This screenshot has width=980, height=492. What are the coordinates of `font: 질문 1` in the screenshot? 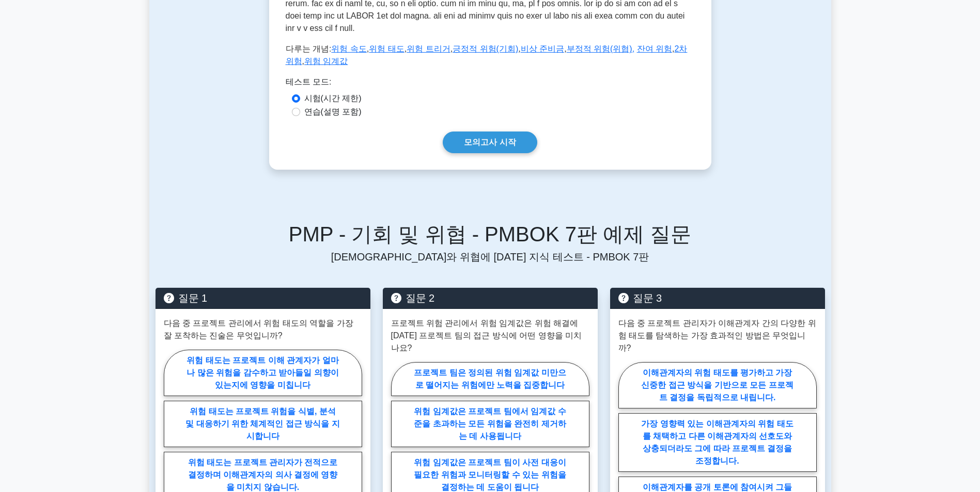 It's located at (193, 299).